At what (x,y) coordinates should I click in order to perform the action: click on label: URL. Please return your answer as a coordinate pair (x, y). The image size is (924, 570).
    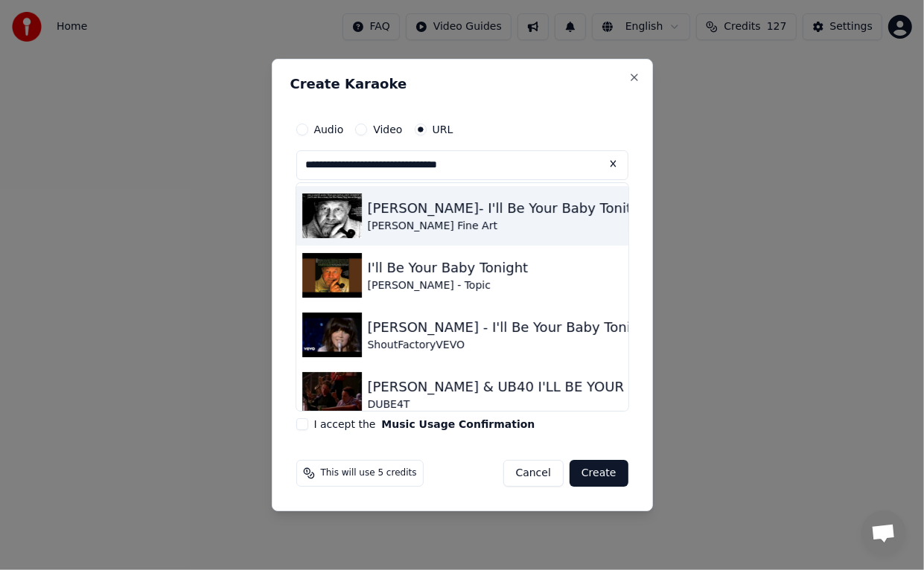
    Looking at the image, I should click on (443, 129).